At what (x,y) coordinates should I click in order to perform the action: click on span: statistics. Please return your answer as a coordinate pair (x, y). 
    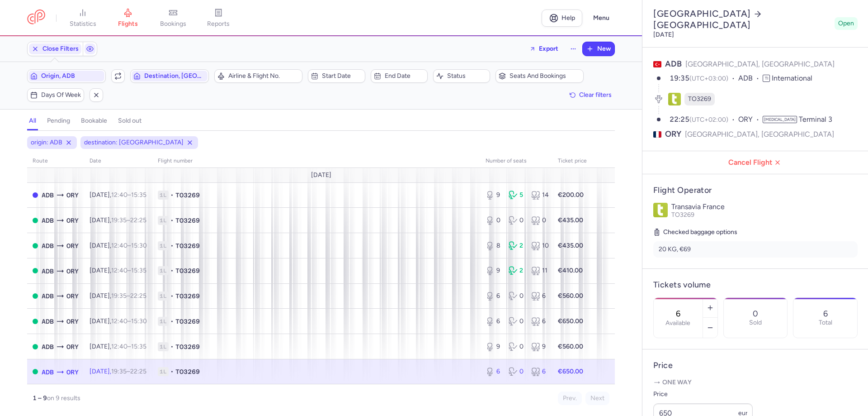
    Looking at the image, I should click on (83, 24).